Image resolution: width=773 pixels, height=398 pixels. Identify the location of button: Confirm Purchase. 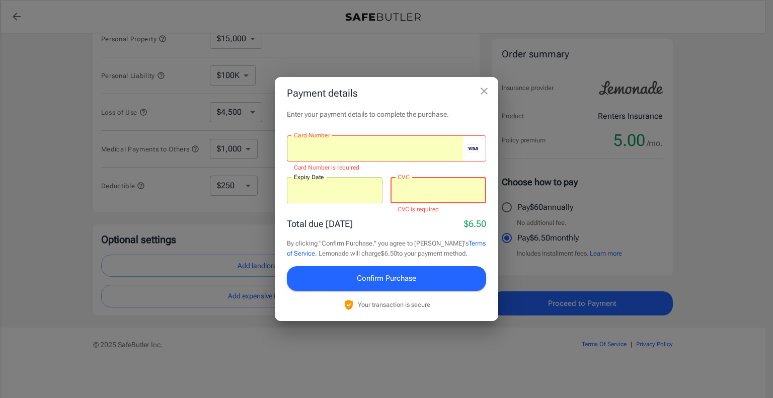
(387, 278).